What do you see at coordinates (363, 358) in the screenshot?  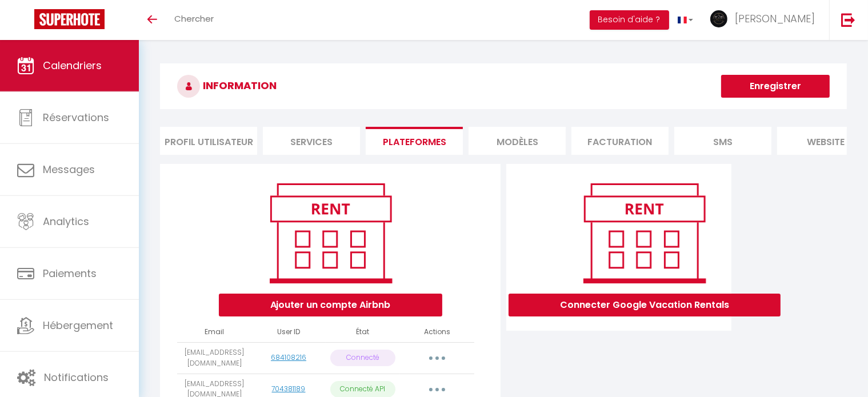 I see `p: Connecté` at bounding box center [363, 358].